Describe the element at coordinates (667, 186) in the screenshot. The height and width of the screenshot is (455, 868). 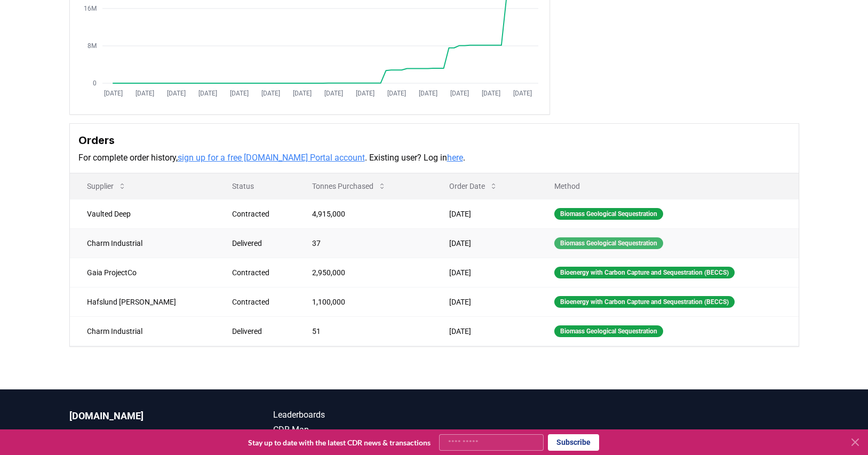
I see `p: Method` at that location.